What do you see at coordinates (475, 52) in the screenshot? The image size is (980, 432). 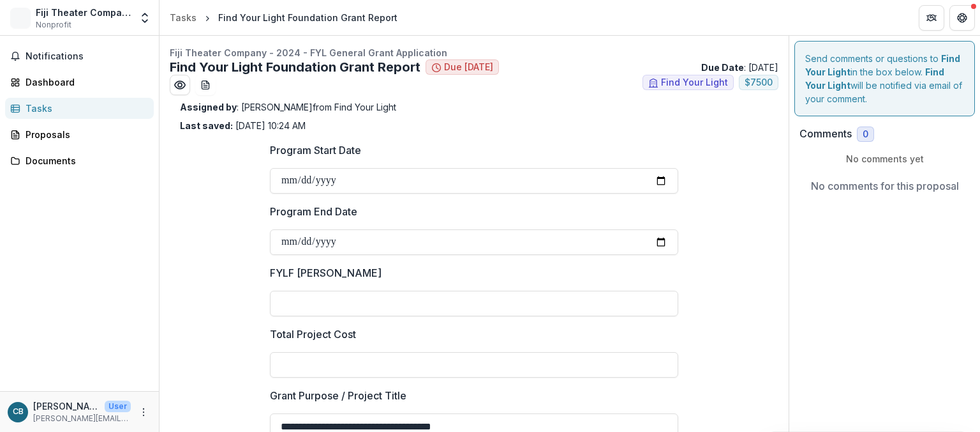 I see `p: Fiji Theater Company - 2024 - FYL General Grant Application` at bounding box center [475, 52].